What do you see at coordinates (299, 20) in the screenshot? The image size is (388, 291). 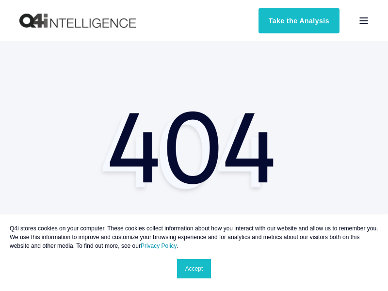 I see `a: Take the Analysis` at bounding box center [299, 20].